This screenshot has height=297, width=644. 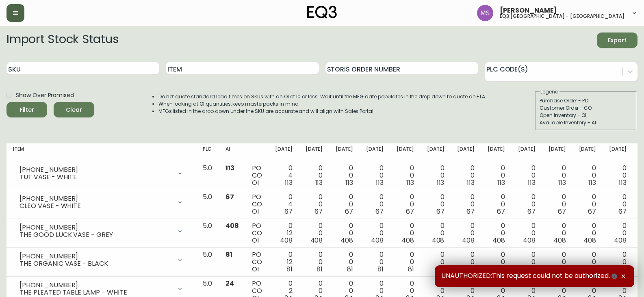 I want to click on li: Do not quote standard lead times on SKUs with an OI of 10 or less. Wait until the MFG date popula..., so click(x=323, y=97).